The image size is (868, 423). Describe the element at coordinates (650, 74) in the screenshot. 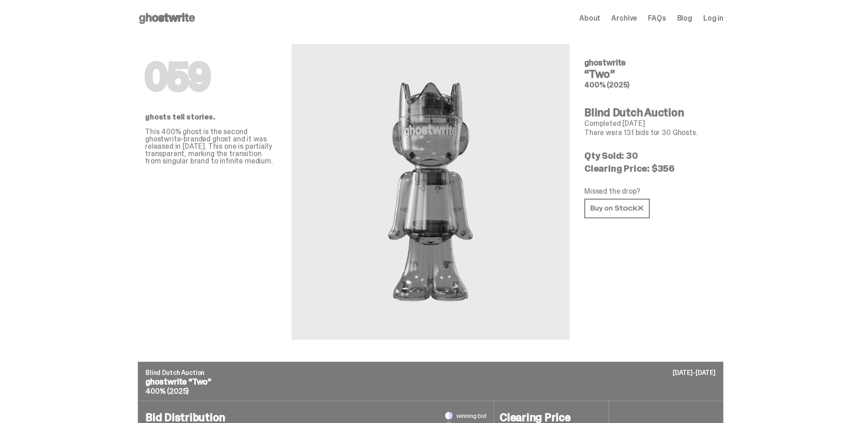

I see `h4: “Two”` at that location.